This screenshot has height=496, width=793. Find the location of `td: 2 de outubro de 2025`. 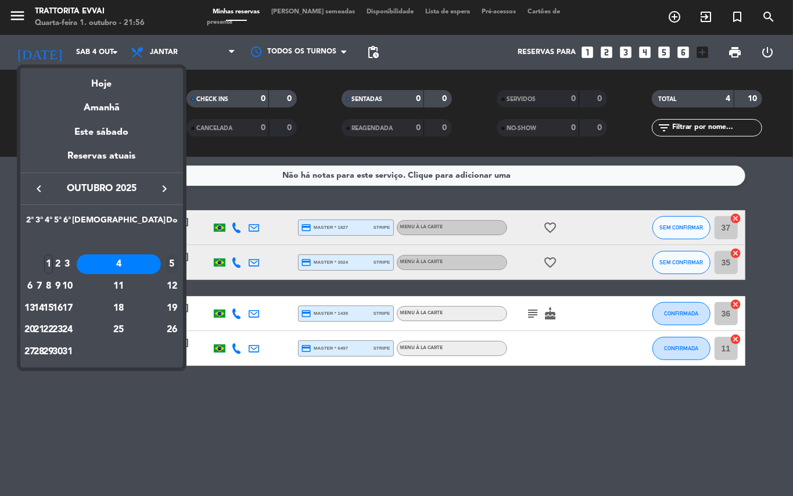

td: 2 de outubro de 2025 is located at coordinates (57, 264).